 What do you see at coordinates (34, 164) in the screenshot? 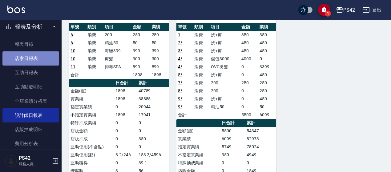
I see `p: 服務人員` at bounding box center [34, 164].